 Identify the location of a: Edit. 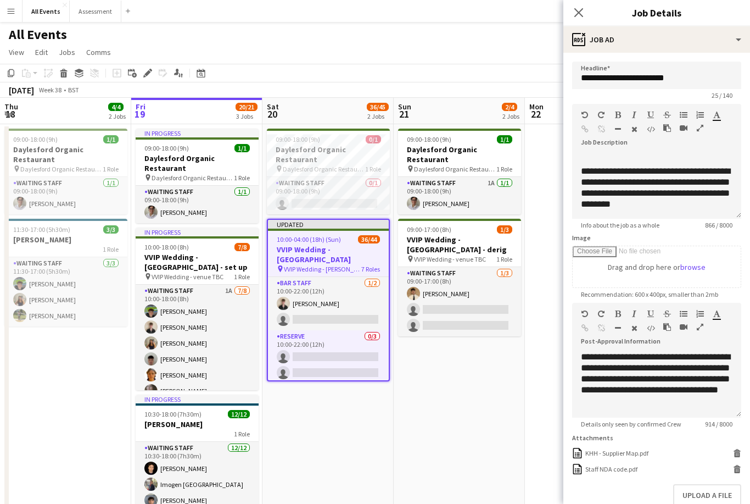
(41, 52).